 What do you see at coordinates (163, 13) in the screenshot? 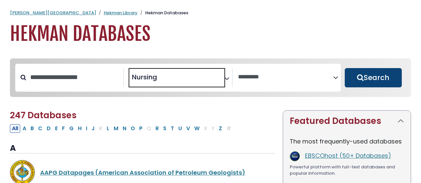
I see `li: Hekman Databases` at bounding box center [163, 13].